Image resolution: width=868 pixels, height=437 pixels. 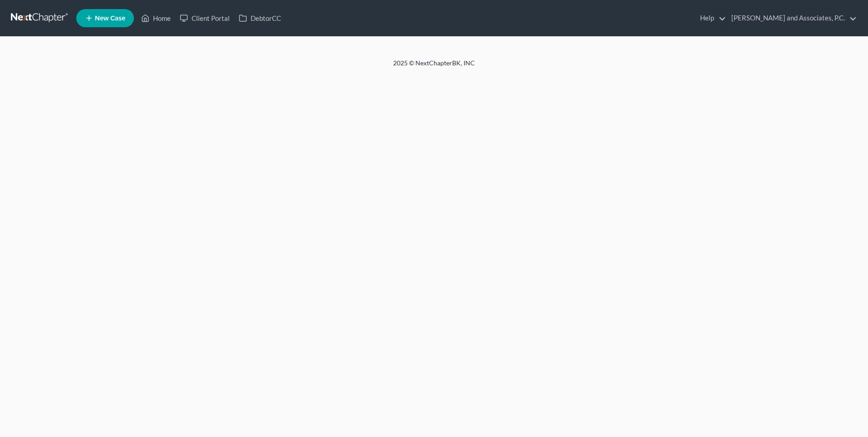 What do you see at coordinates (434, 67) in the screenshot?
I see `div: 2025 © NextChapterBK, INC` at bounding box center [434, 67].